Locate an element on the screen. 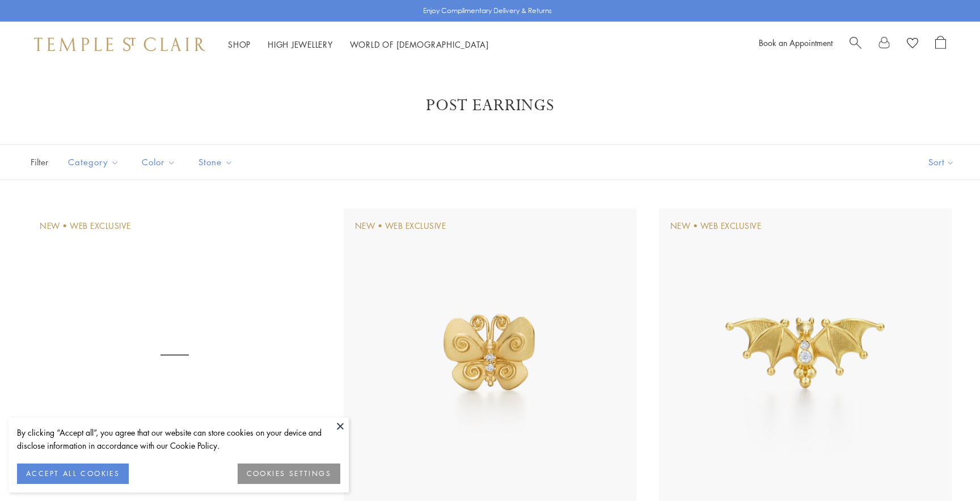 This screenshot has width=980, height=501. a: View Wishlist is located at coordinates (912, 44).